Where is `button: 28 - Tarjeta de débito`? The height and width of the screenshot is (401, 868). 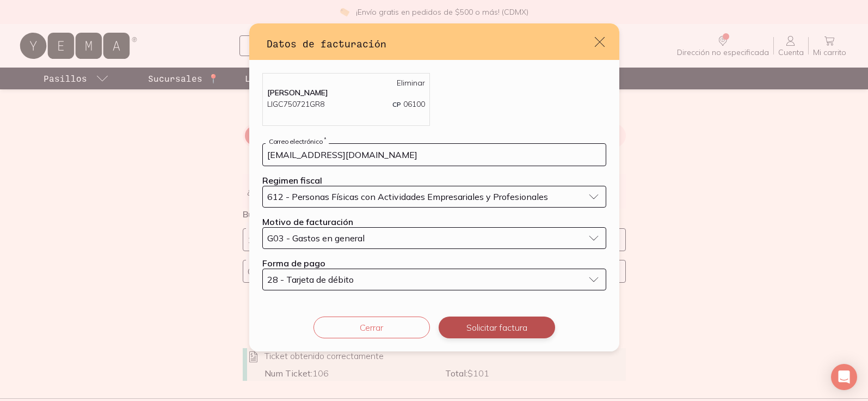 button: 28 - Tarjeta de débito is located at coordinates (435, 279).